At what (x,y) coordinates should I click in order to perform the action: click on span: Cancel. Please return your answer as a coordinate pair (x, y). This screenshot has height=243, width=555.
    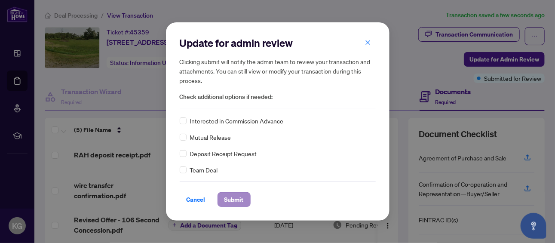
    Looking at the image, I should click on (196, 200).